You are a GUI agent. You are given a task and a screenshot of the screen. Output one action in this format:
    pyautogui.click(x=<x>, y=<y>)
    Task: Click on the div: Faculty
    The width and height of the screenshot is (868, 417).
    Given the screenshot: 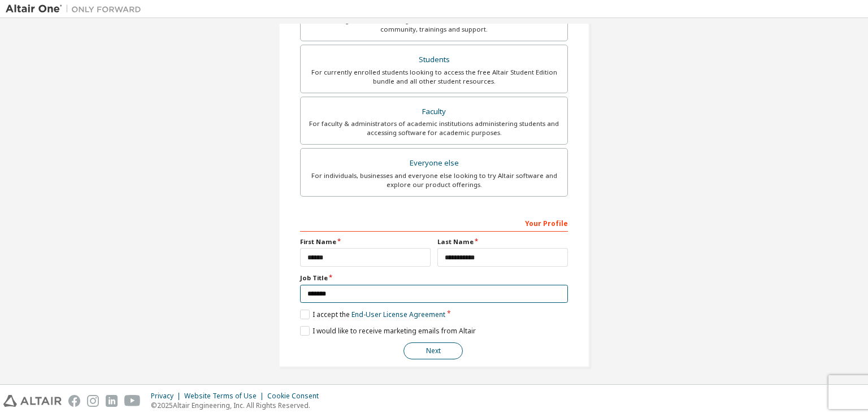 What is the action you would take?
    pyautogui.click(x=434, y=112)
    